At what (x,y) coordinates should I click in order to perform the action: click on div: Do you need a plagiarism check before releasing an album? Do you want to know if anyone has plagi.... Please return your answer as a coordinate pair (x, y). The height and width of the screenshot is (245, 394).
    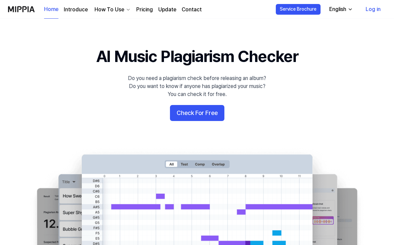
    Looking at the image, I should click on (197, 86).